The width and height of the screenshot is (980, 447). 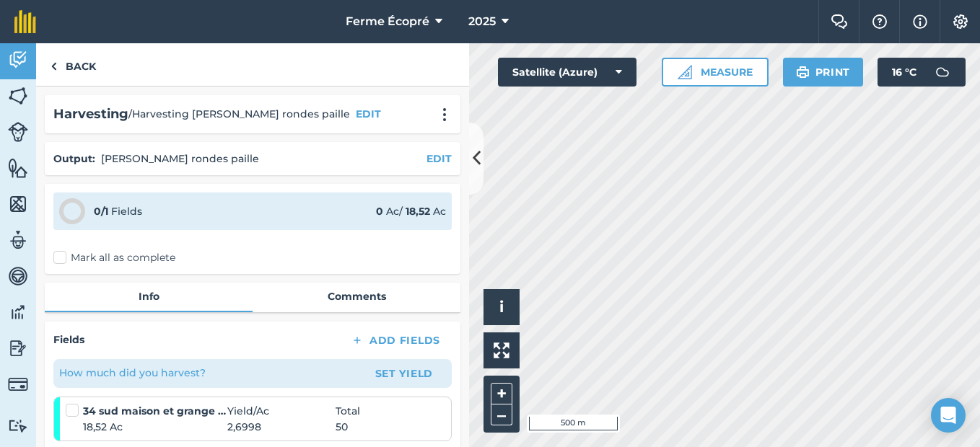 What do you see at coordinates (418, 212) in the screenshot?
I see `strong: 18,52` at bounding box center [418, 212].